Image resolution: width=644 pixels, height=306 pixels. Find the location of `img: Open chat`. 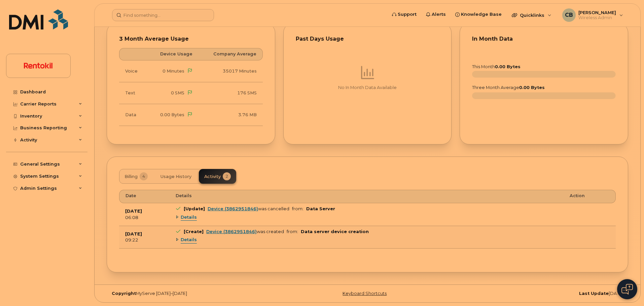

img: Open chat is located at coordinates (627, 289).